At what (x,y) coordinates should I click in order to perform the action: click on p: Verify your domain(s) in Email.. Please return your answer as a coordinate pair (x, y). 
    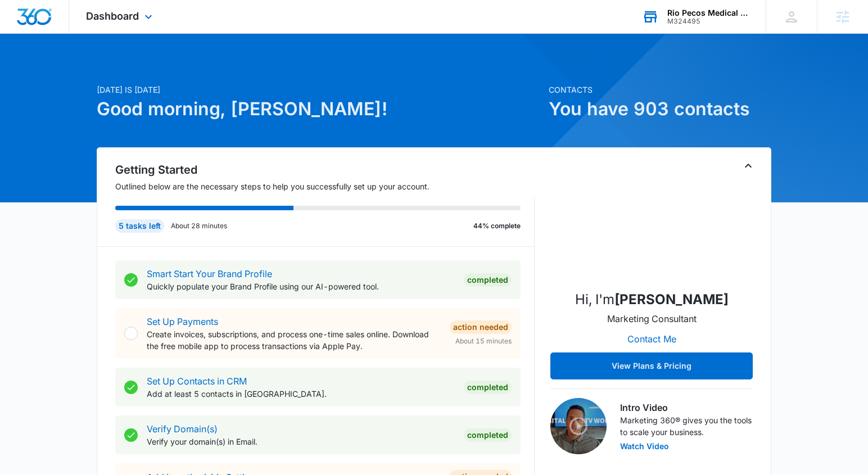
    Looking at the image, I should click on (301, 441).